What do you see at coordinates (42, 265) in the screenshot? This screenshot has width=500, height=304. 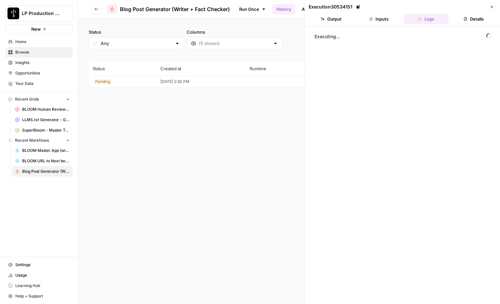 I see `span: Settings` at bounding box center [42, 265].